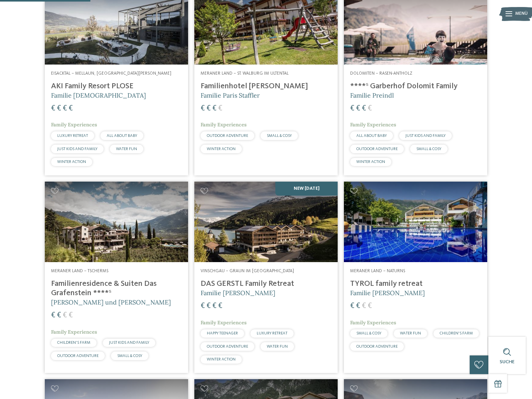 This screenshot has height=399, width=532. What do you see at coordinates (372, 96) in the screenshot?
I see `span: Familie Preindl` at bounding box center [372, 96].